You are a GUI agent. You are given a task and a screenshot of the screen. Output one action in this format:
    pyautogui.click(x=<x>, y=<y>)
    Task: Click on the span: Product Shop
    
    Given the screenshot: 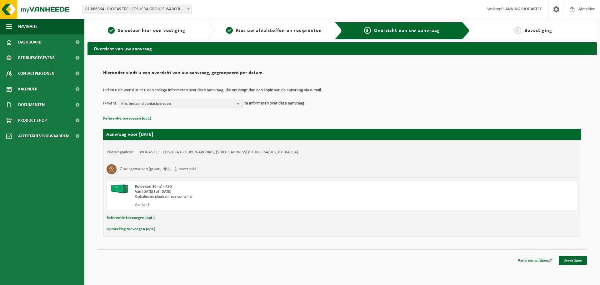 What is the action you would take?
    pyautogui.click(x=32, y=120)
    